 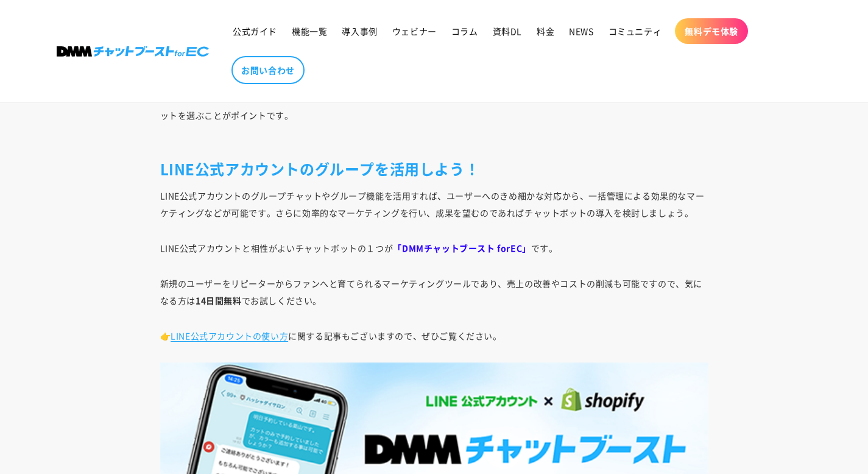 I want to click on a: NEWS, so click(x=581, y=31).